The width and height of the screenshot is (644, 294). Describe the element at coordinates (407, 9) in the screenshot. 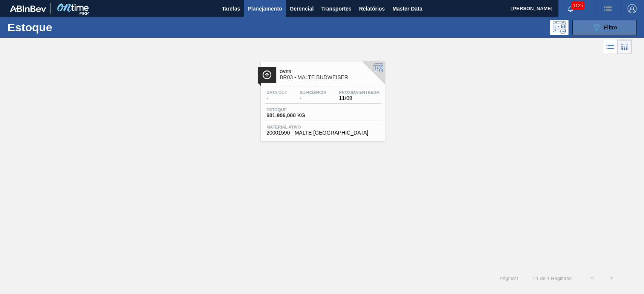

I see `span: Master Data` at that location.